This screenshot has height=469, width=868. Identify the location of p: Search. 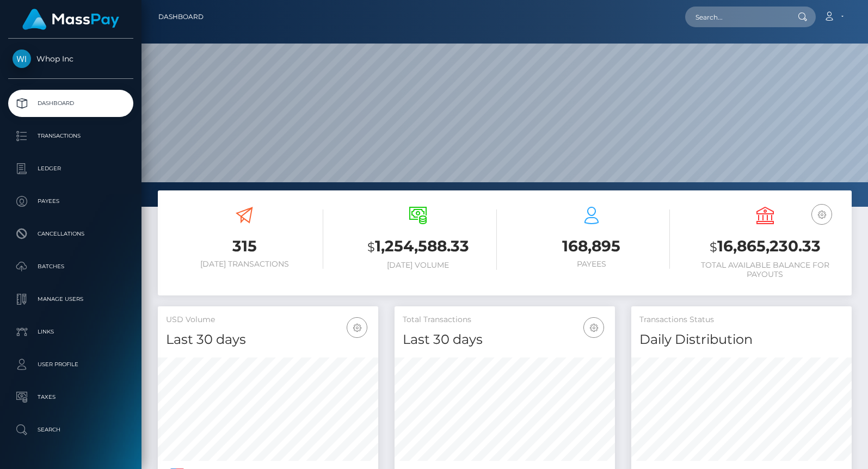
(71, 430).